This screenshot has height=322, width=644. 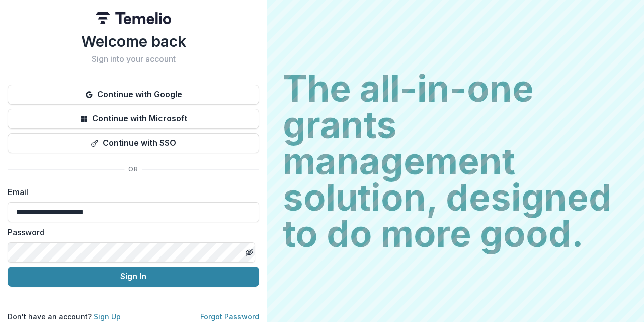 I want to click on a: Sign Up, so click(x=107, y=316).